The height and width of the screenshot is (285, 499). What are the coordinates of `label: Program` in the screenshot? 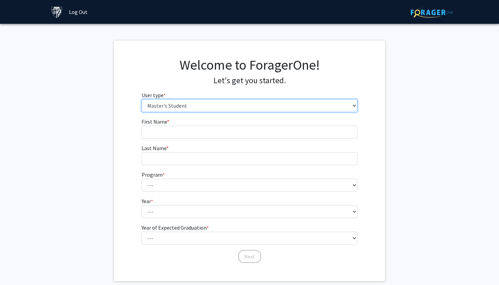 It's located at (153, 175).